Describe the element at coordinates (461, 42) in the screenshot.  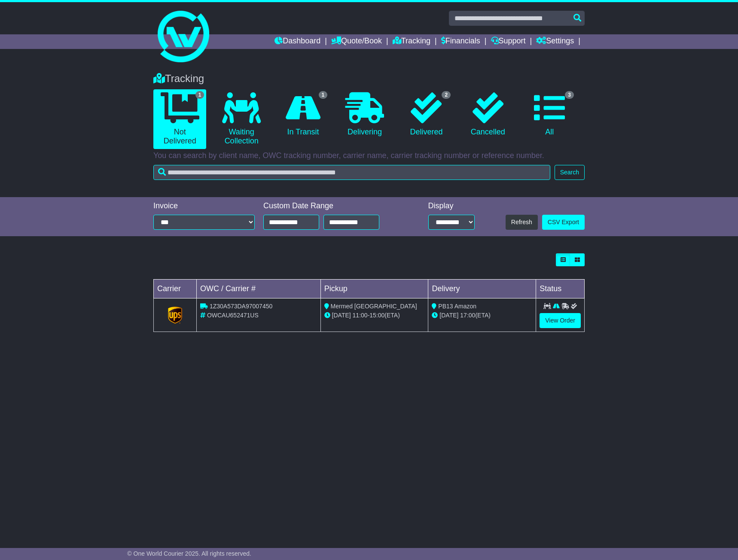
I see `a: Financials` at that location.